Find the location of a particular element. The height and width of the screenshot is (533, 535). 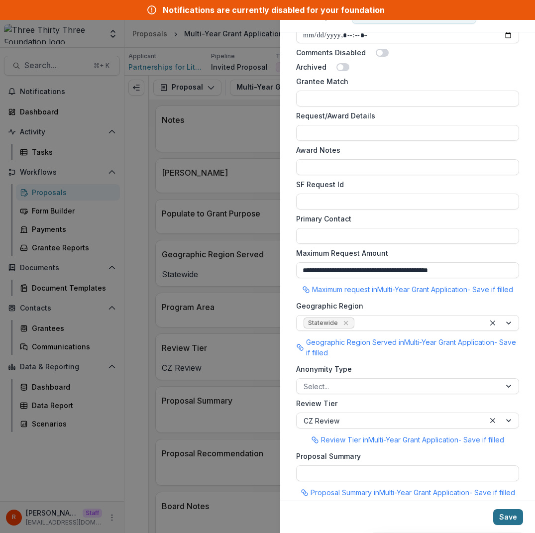

span: Edit Proposal is located at coordinates (320, 15).